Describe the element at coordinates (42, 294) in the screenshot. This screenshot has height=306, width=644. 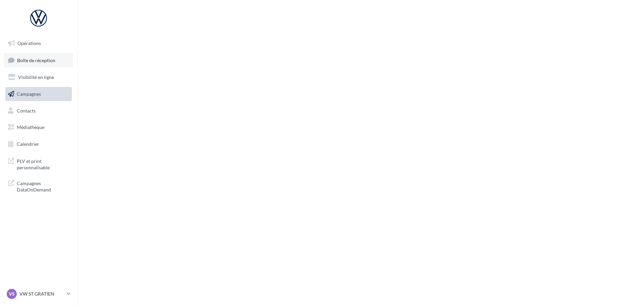
I see `p: VW ST GRATIEN` at that location.